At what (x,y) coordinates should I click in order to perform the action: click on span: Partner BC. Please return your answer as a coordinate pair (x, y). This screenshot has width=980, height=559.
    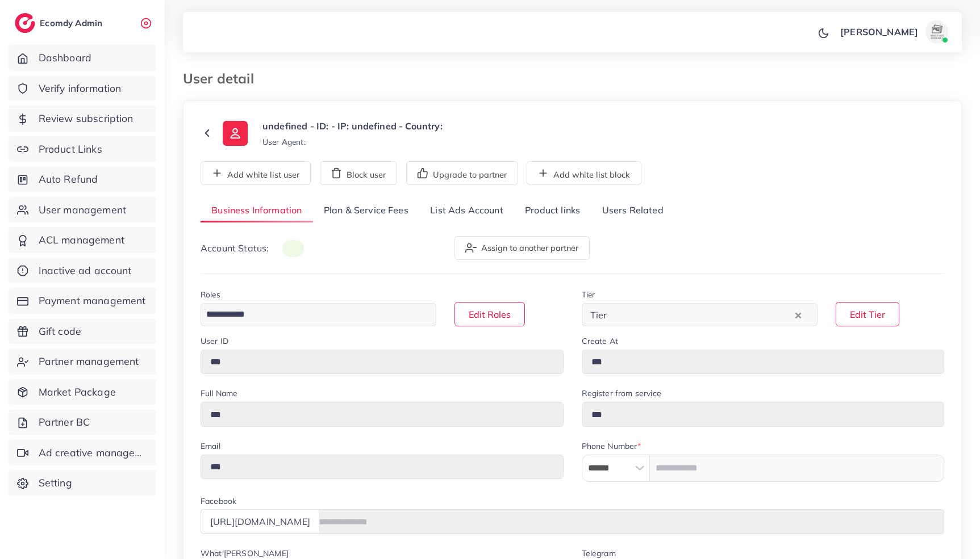
    Looking at the image, I should click on (64, 422).